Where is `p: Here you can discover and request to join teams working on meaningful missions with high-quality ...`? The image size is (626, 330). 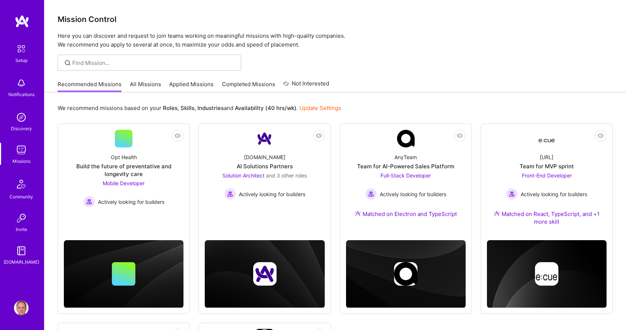 p: Here you can discover and request to join teams working on meaningful missions with high-quality ... is located at coordinates (335, 40).